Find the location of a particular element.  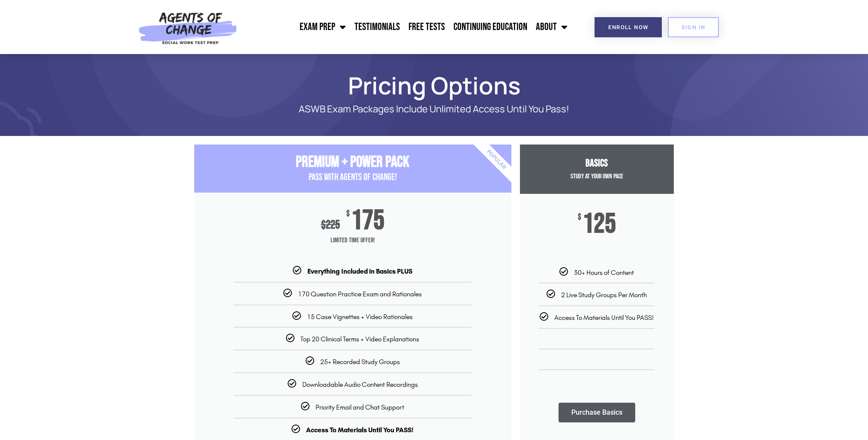

span: Study at your Own Pace is located at coordinates (597, 176).